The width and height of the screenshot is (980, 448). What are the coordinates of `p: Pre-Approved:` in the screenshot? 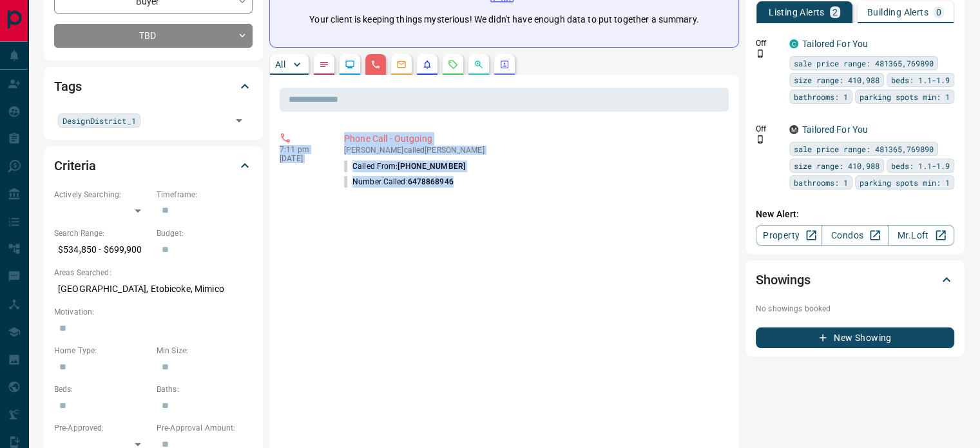 It's located at (102, 428).